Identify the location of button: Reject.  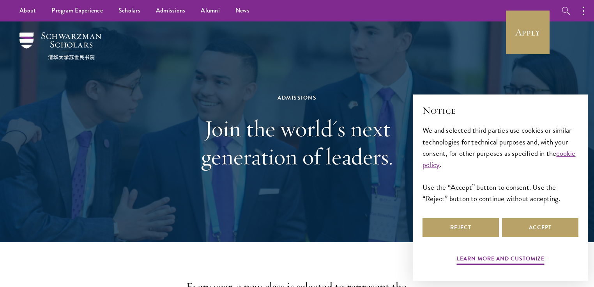
(461, 227).